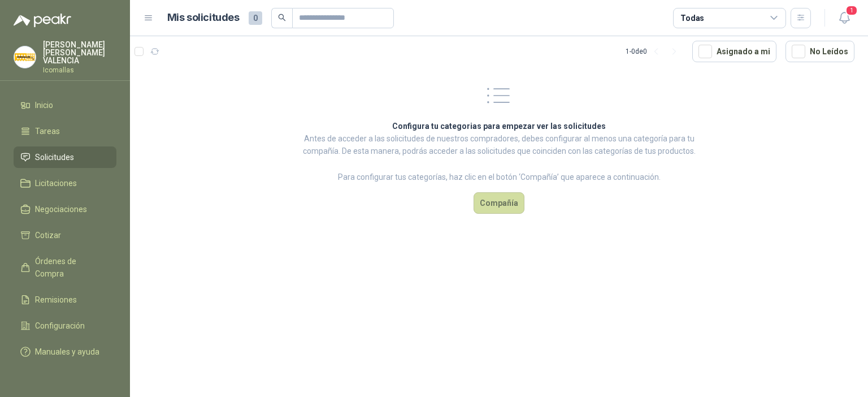 Image resolution: width=868 pixels, height=397 pixels. What do you see at coordinates (65, 352) in the screenshot?
I see `a: Manuales y ayuda` at bounding box center [65, 352].